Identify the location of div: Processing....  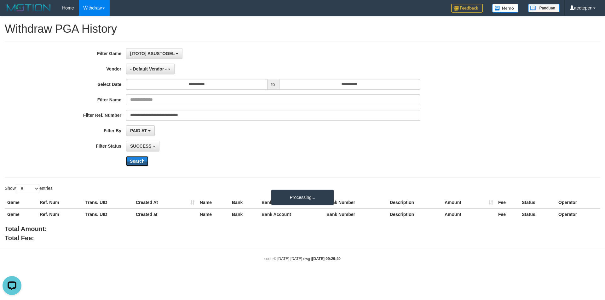
(303, 198).